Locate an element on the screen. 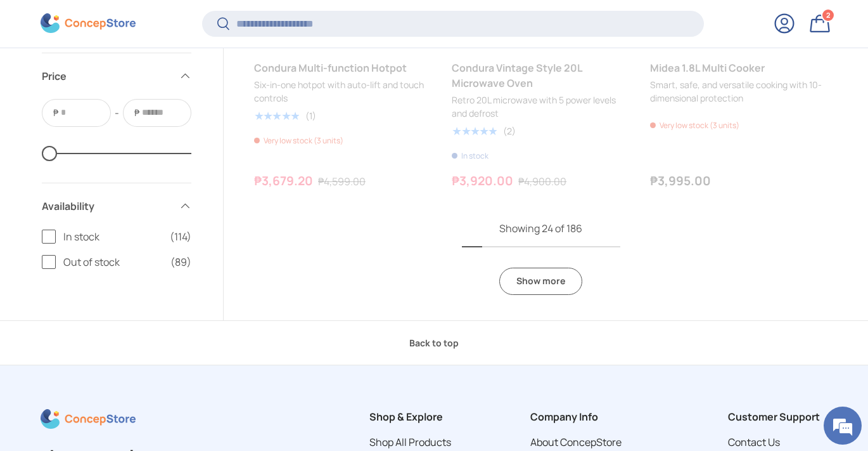 This screenshot has height=451, width=868. span: In stock is located at coordinates (113, 236).